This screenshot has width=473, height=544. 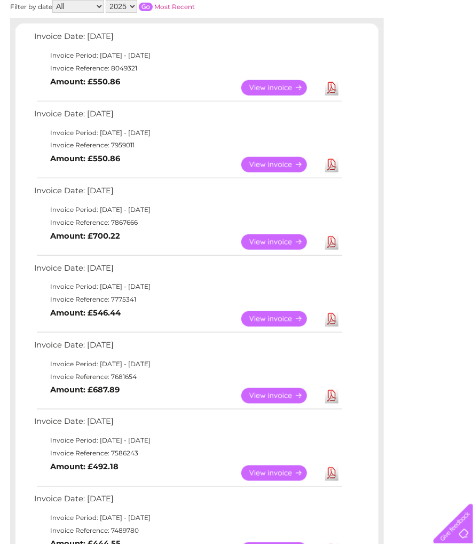 What do you see at coordinates (85, 390) in the screenshot?
I see `b: Amount: £687.89` at bounding box center [85, 390].